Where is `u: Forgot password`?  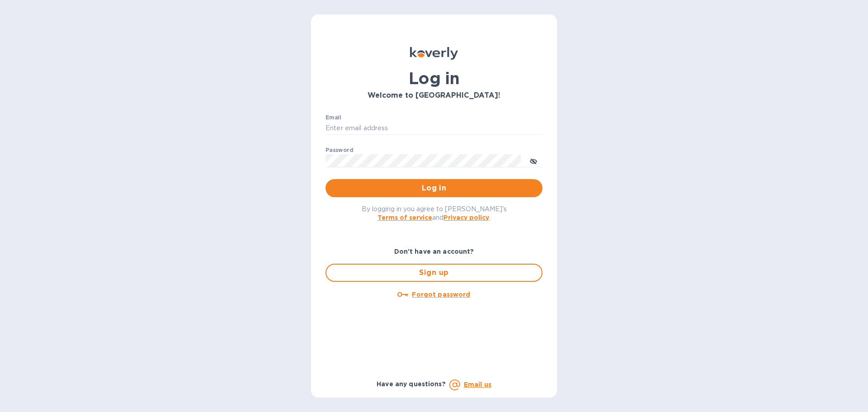 u: Forgot password is located at coordinates (441, 295).